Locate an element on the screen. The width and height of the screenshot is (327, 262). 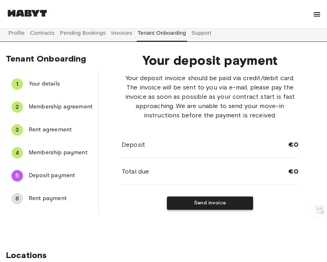
span: Deposit payment is located at coordinates (61, 176).